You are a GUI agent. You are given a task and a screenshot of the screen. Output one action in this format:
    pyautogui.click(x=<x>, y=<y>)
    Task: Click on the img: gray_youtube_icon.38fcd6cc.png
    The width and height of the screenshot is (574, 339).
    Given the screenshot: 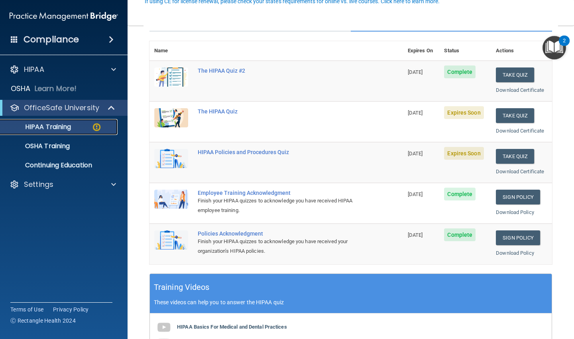 What is the action you would take?
    pyautogui.click(x=164, y=327)
    